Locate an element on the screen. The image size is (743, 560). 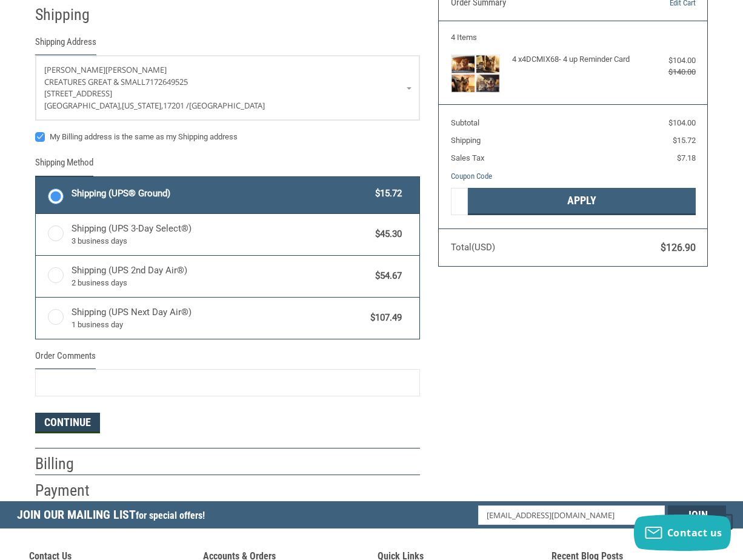
button: Apply is located at coordinates (582, 201).